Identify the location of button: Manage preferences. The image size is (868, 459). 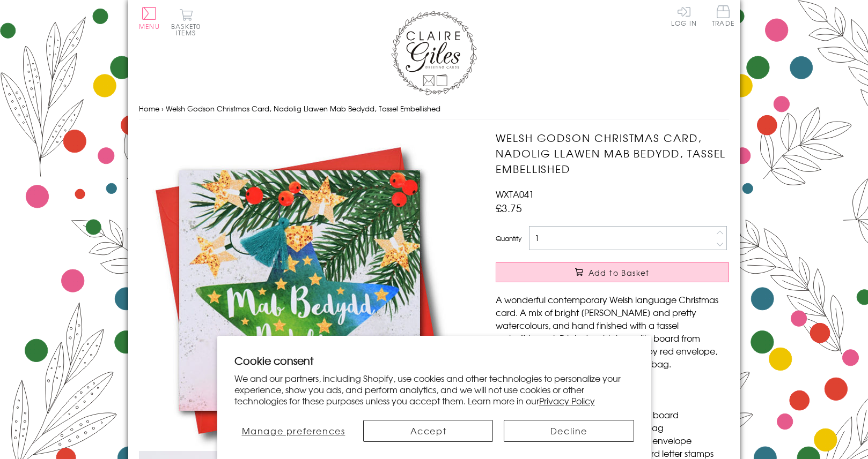
(293, 431).